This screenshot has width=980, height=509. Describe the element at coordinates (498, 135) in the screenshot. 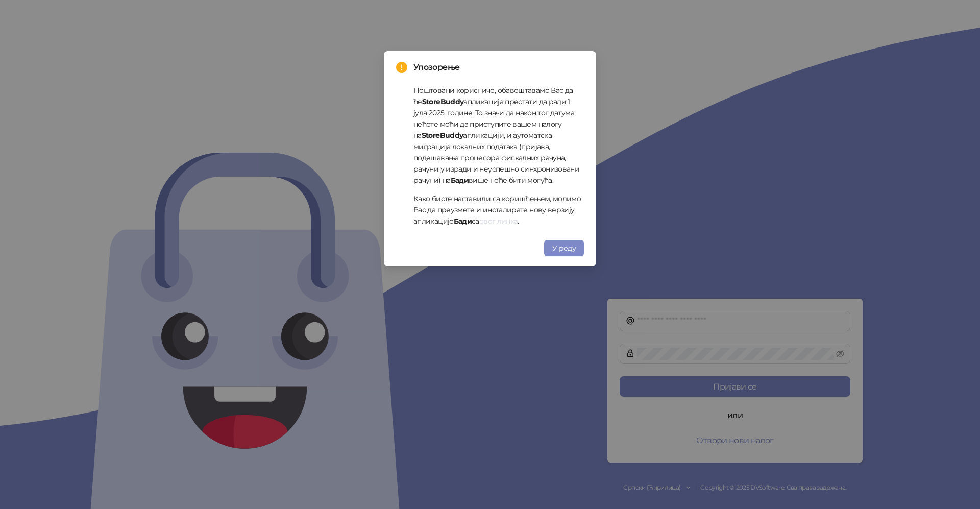

I see `p: Поштовани корисниче, обавештавамо Вас да ће апликација престати да ради 1. јула 2025. године. То ...` at that location.